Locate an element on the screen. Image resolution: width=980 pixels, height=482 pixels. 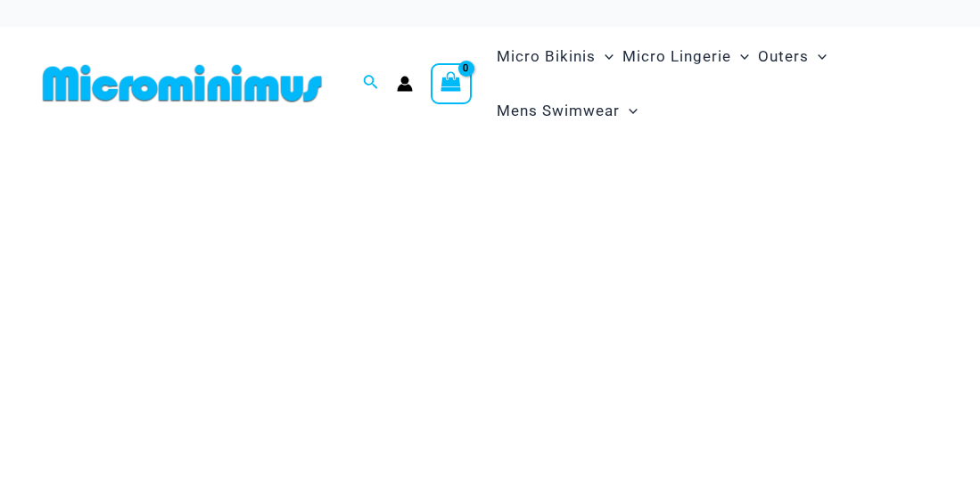
a: Search icon link is located at coordinates (371, 83).